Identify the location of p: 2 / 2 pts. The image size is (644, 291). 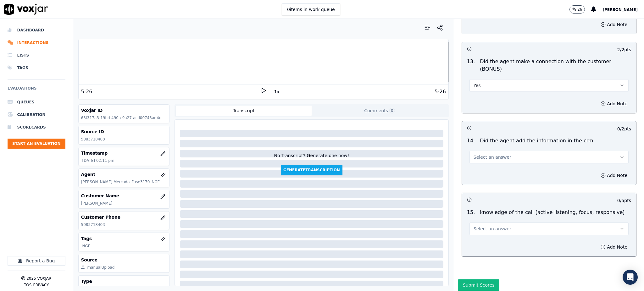
(624, 50).